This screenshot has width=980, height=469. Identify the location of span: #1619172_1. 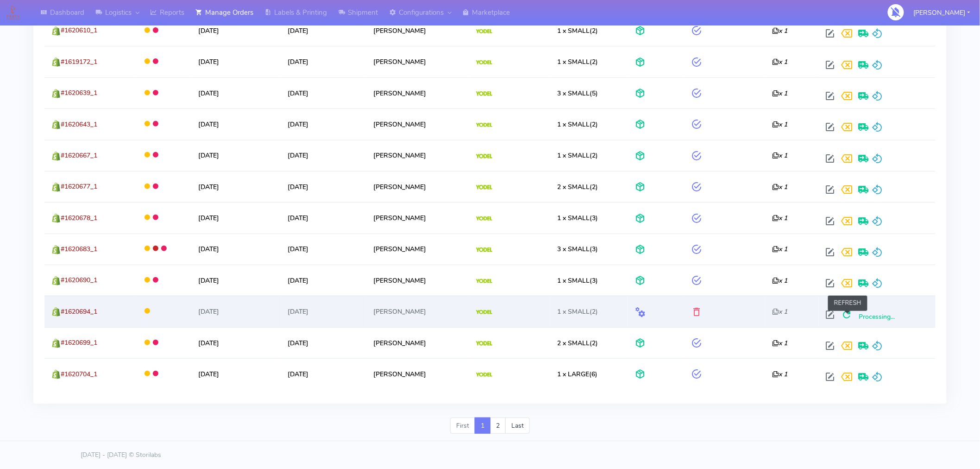
(78, 61).